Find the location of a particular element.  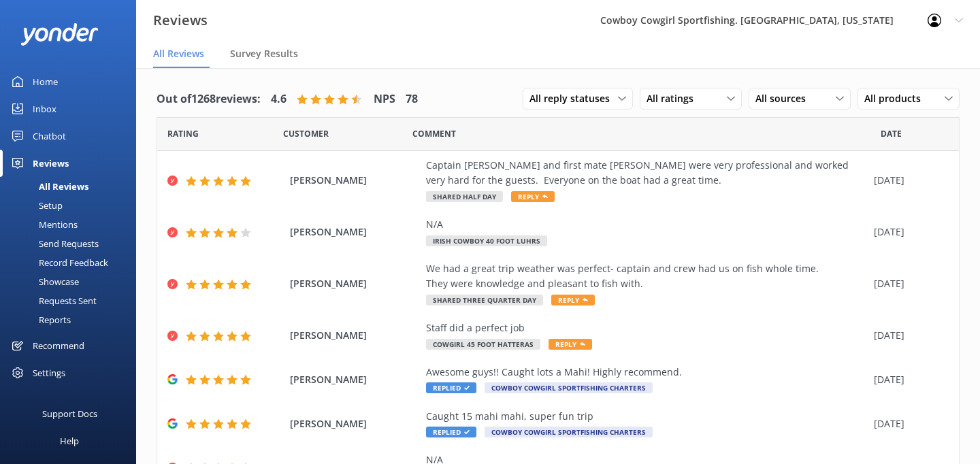

div: Showcase is located at coordinates (44, 281).